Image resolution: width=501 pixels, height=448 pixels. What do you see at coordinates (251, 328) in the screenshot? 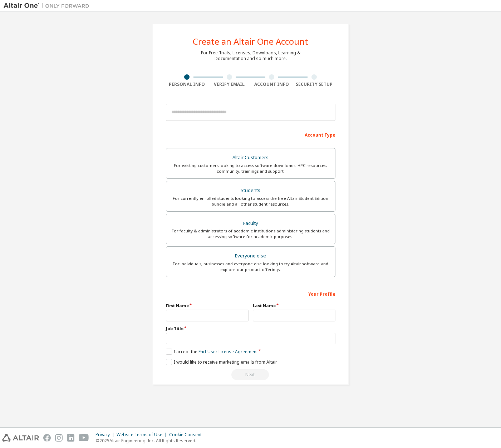
I see `label: Job Title` at bounding box center [251, 328].